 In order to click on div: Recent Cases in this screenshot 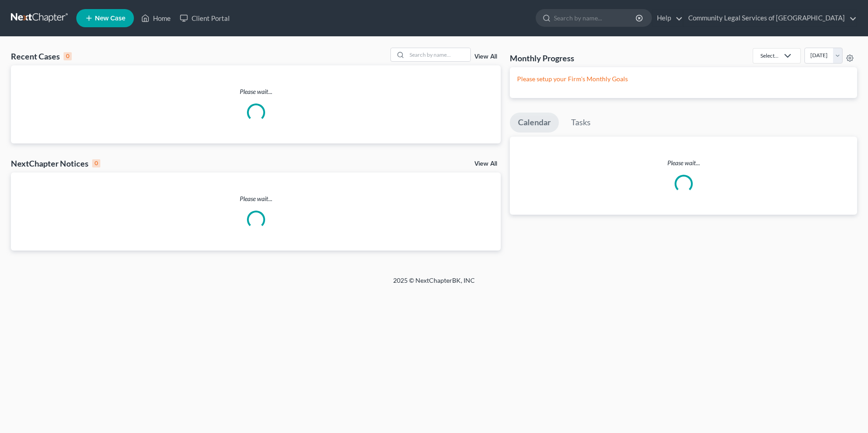, I will do `click(42, 56)`.